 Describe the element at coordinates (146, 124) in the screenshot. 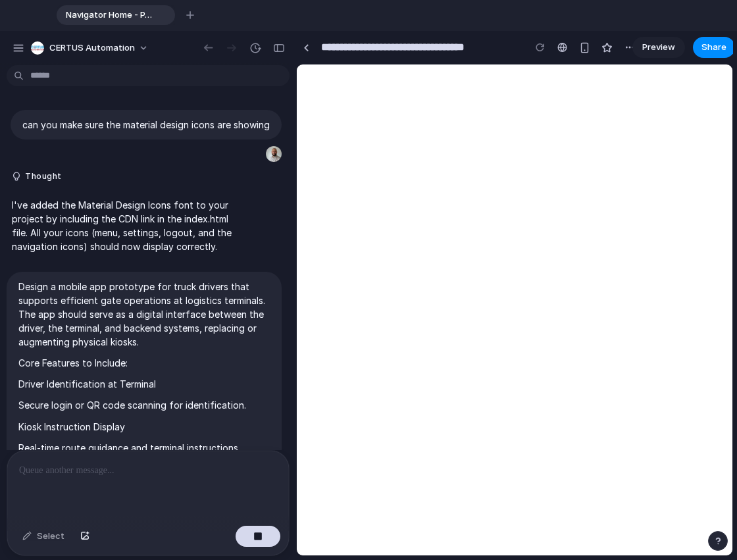

I see `p: can you make sure the material design icons are showing` at that location.